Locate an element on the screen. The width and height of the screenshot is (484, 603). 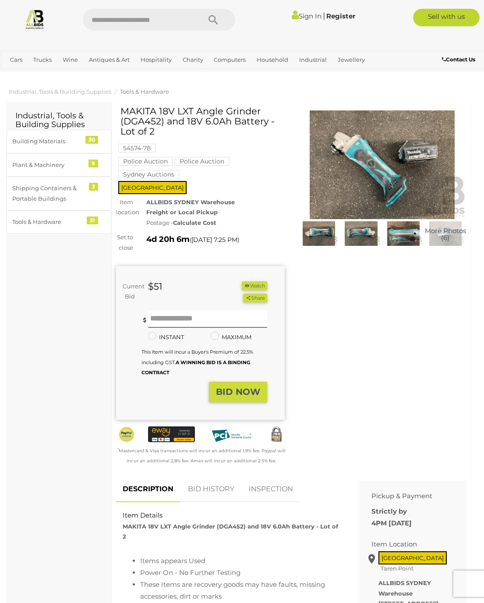
a: Antiques & Art is located at coordinates (109, 60).